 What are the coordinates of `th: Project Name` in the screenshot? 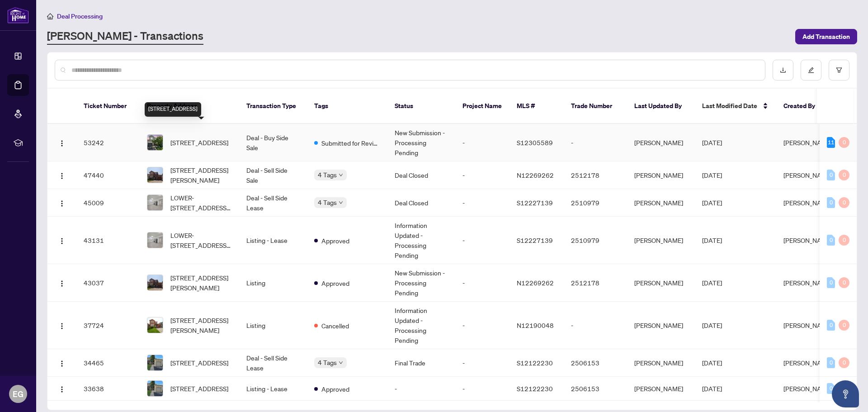 It's located at (482, 107).